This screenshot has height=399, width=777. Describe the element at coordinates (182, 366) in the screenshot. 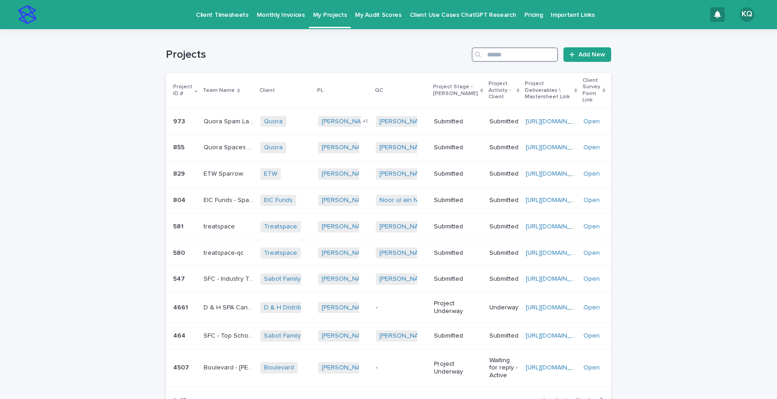

I see `p: 4507` at that location.